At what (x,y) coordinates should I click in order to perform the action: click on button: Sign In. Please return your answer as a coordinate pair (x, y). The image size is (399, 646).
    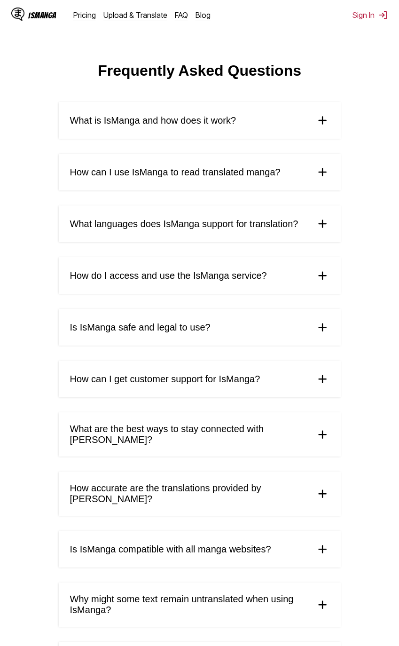
    Looking at the image, I should click on (370, 15).